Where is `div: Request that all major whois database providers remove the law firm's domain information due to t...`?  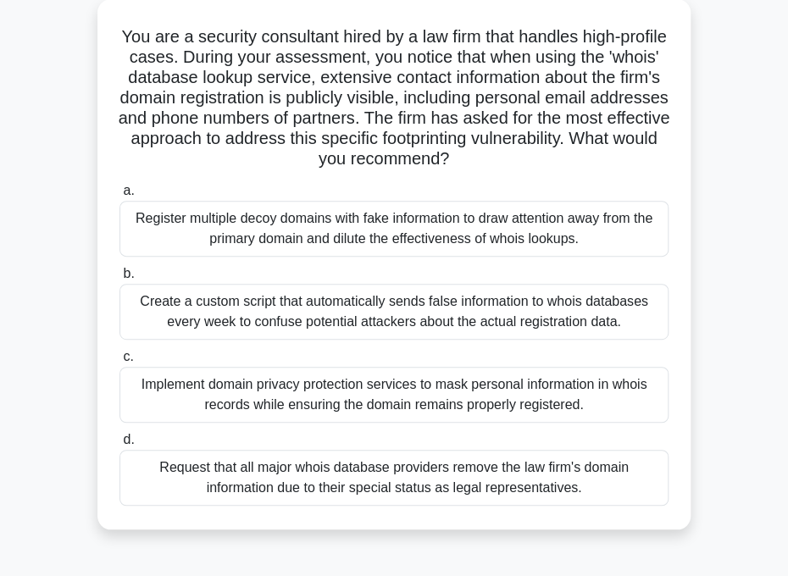
div: Request that all major whois database providers remove the law firm's domain information due to t... is located at coordinates (394, 478).